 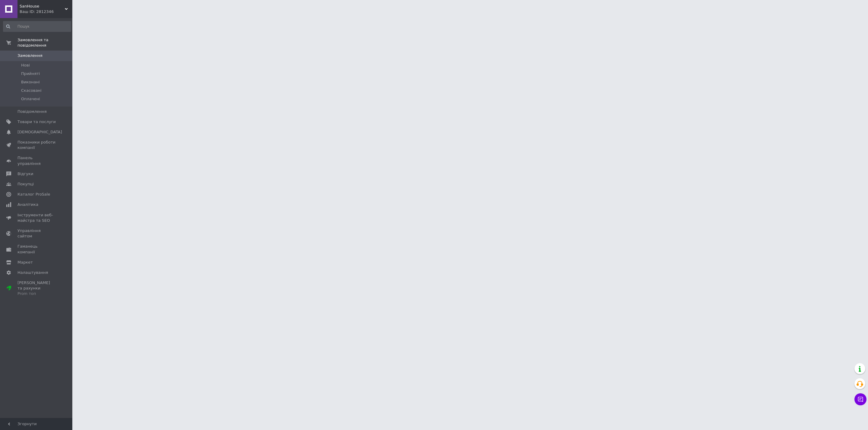 What do you see at coordinates (36, 122) in the screenshot?
I see `span: Товари та послуги` at bounding box center [36, 122].